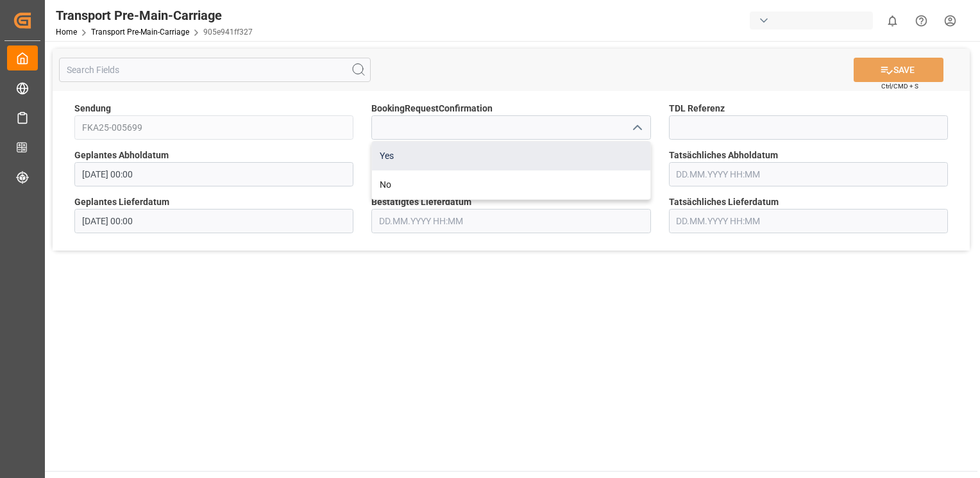 The width and height of the screenshot is (980, 478). I want to click on span: TDL Referenz, so click(697, 108).